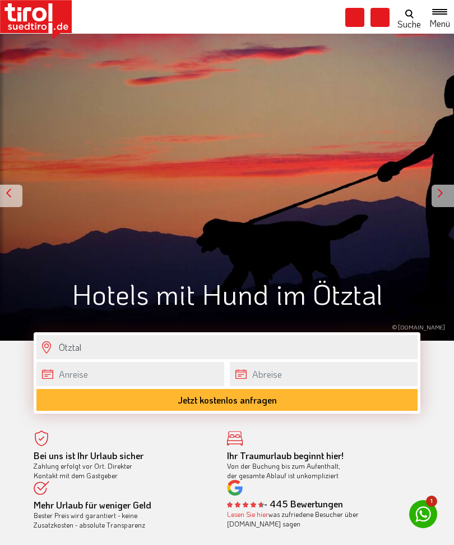 This screenshot has height=545, width=454. What do you see at coordinates (315, 465) in the screenshot?
I see `div: Von der Buchung bis zum Aufenthalt, der gesamte Ablauf ist unkompliziert` at bounding box center [315, 465].